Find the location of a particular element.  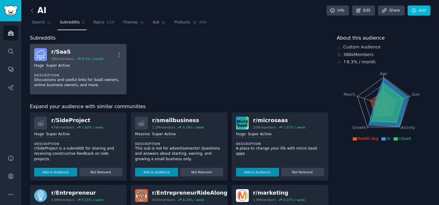

img: GummySearch logo is located at coordinates (11, 11).